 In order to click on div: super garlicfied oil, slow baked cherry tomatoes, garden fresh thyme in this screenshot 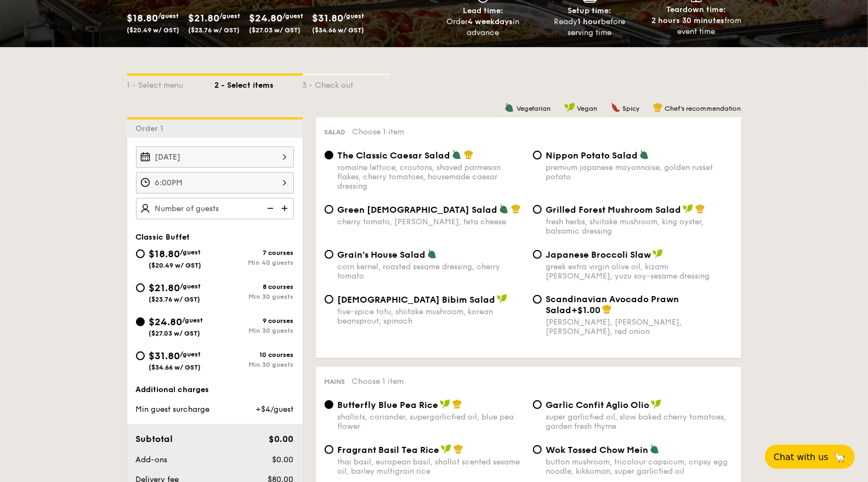, I will do `click(639, 422)`.